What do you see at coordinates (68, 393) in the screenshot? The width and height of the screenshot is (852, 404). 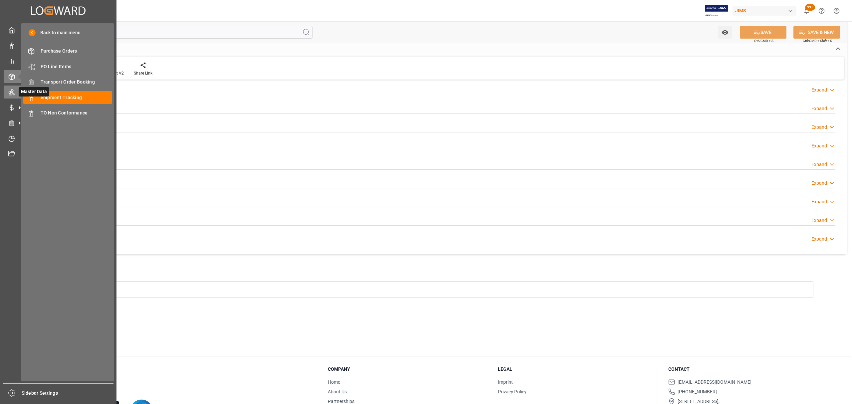 I see `span: Sidebar Settings` at bounding box center [68, 393].